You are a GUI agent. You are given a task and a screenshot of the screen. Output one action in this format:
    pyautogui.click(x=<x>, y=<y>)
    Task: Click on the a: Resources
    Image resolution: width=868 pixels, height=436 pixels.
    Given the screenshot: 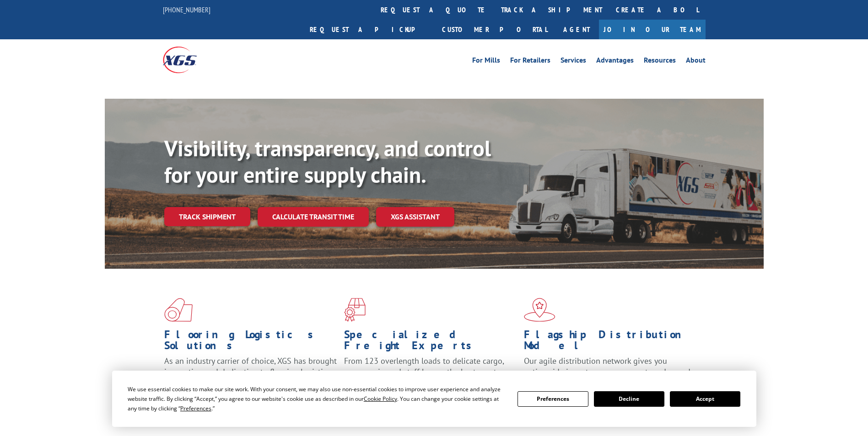 What is the action you would take?
    pyautogui.click(x=660, y=61)
    